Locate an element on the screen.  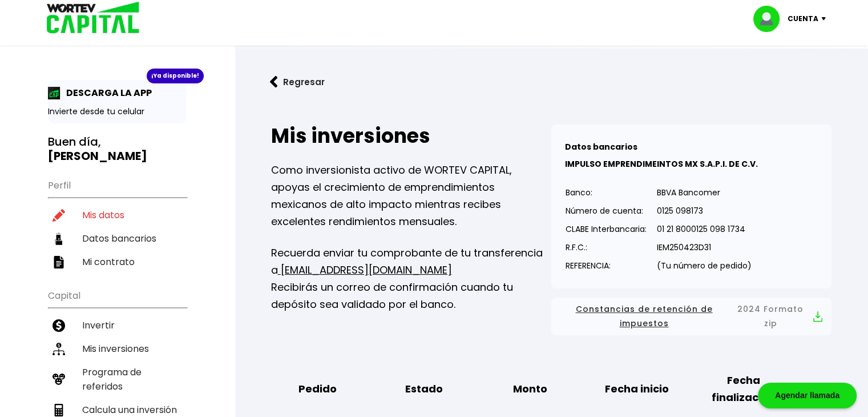
p: Recuerda enviar tu comprobante de tu transferencia a Recibirás un correo de confirmación cuando t... is located at coordinates (411, 279).